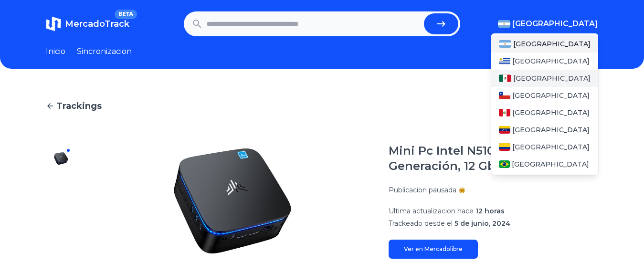  What do you see at coordinates (433, 249) in the screenshot?
I see `a: Ver en Mercadolibre` at bounding box center [433, 249].